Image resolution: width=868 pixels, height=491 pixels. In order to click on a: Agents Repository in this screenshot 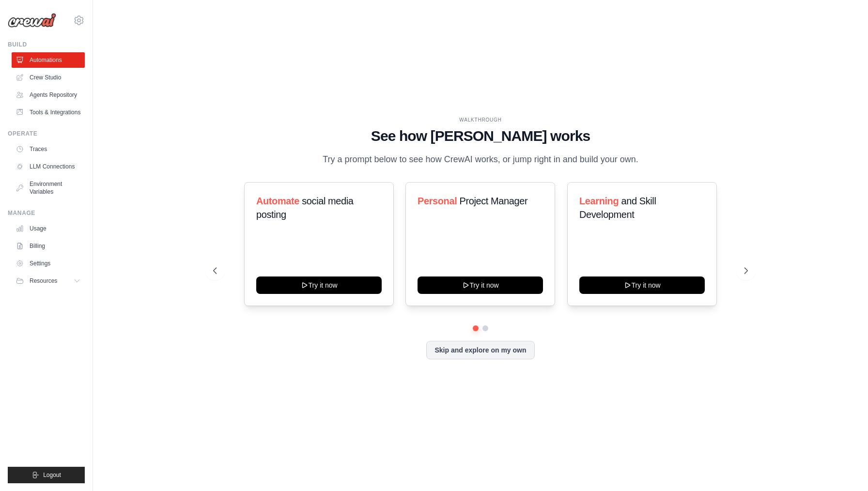, I will do `click(48, 95)`.